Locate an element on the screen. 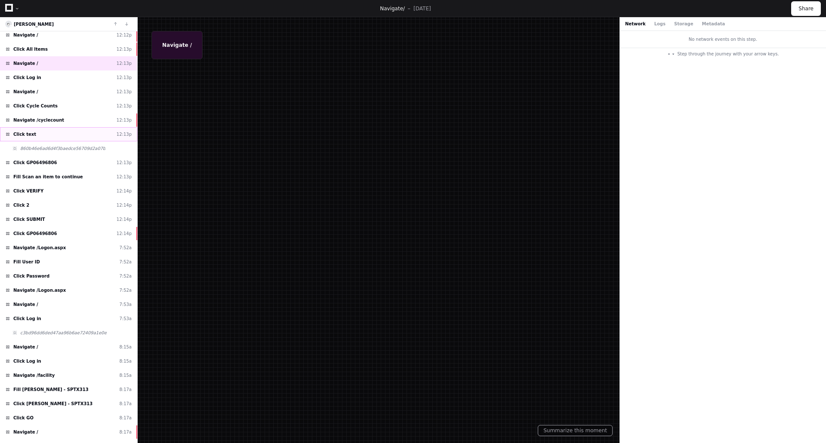  button: Summarize this moment is located at coordinates (575, 431).